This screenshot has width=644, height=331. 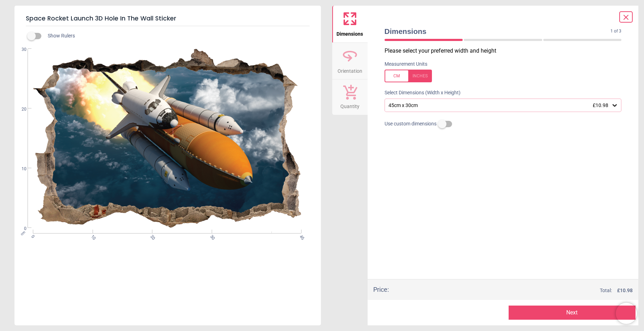 What do you see at coordinates (516, 291) in the screenshot?
I see `div: Total:` at bounding box center [516, 291].